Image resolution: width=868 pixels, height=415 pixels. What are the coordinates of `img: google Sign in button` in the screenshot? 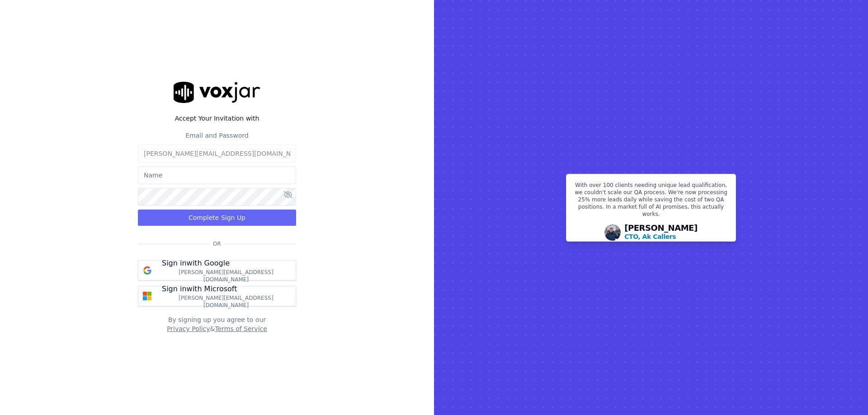 It's located at (147, 270).